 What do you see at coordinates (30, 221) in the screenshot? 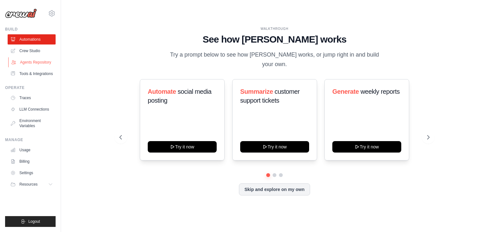
I see `button: Logout` at bounding box center [30, 221].